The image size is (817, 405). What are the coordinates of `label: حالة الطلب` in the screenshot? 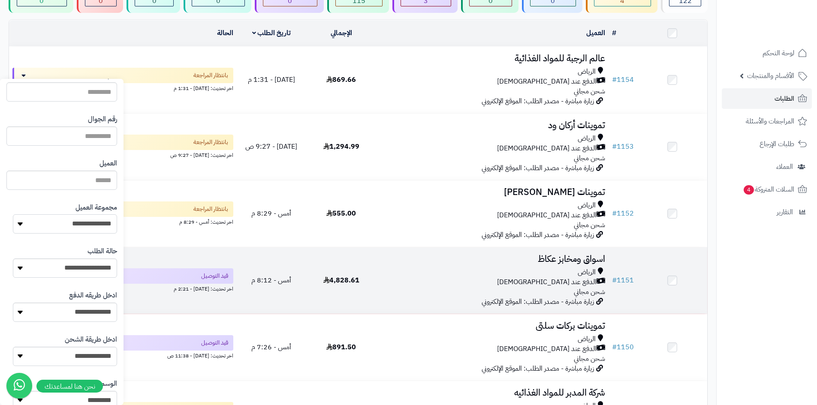 It's located at (102, 251).